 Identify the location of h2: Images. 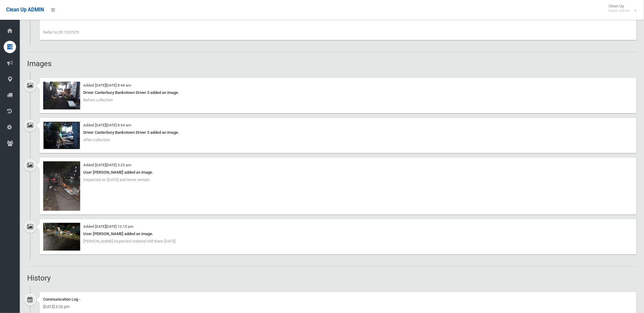
(332, 63).